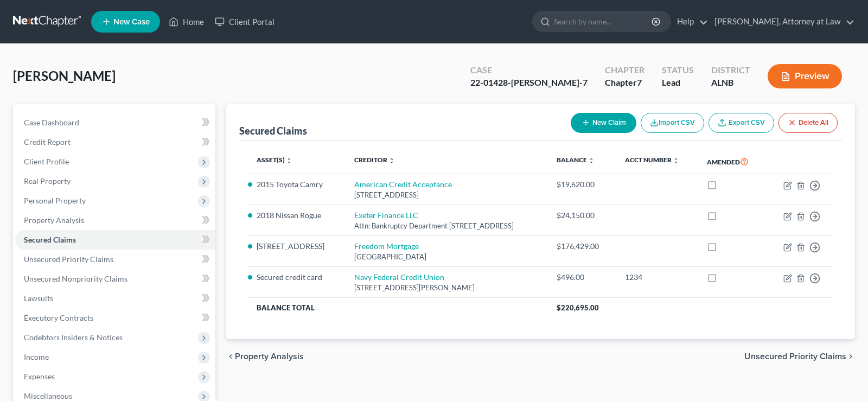  What do you see at coordinates (672, 123) in the screenshot?
I see `button: Import CSV` at bounding box center [672, 123].